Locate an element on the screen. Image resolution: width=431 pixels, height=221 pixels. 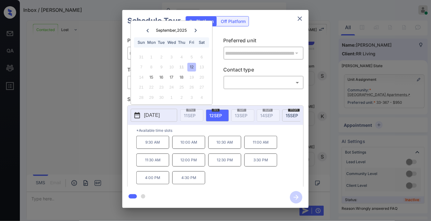
div: September , 2025 is located at coordinates (172, 30).